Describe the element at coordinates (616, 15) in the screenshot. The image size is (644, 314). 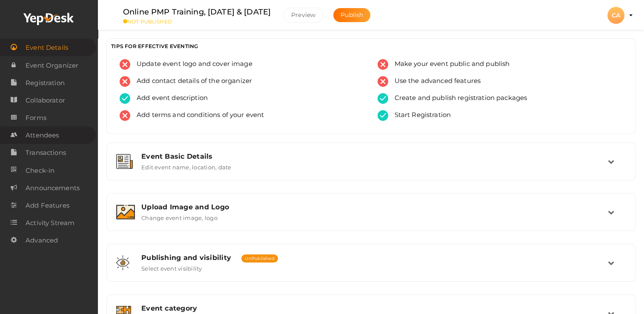
I see `button: CA` at that location.